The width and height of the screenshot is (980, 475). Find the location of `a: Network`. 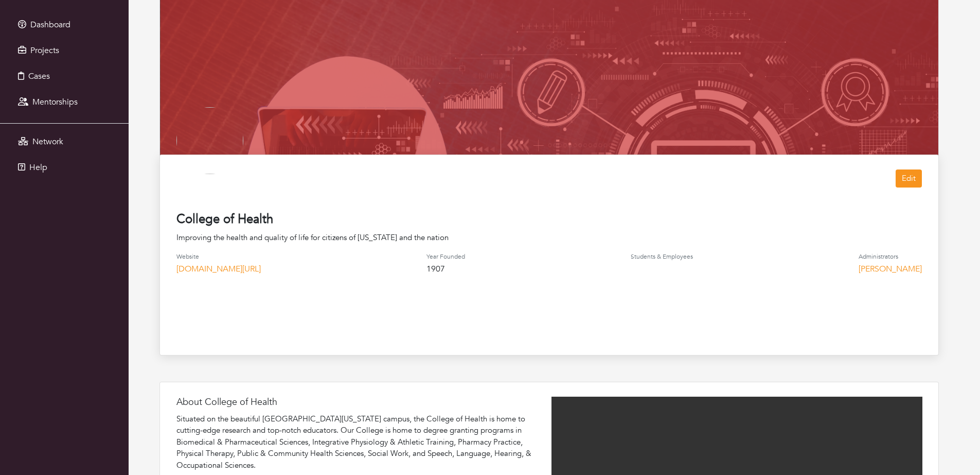

a: Network is located at coordinates (65, 141).